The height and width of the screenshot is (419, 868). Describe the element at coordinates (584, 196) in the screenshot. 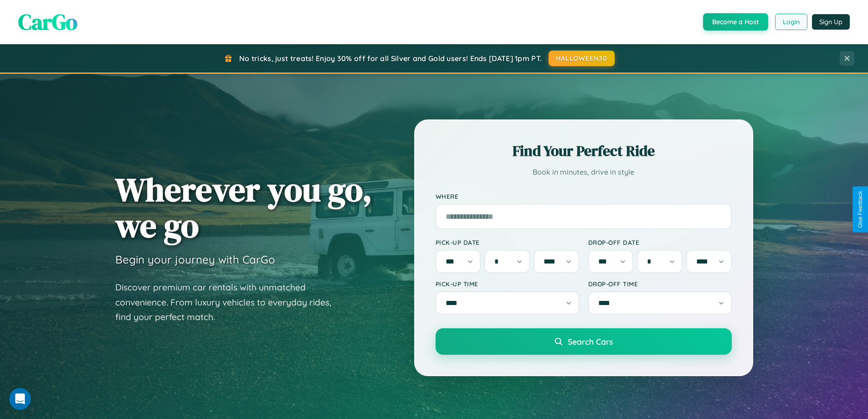

I see `label: Where` at that location.